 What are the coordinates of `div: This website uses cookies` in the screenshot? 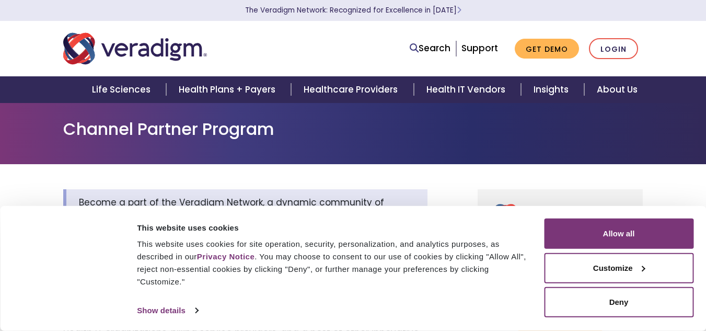 It's located at (335, 227).